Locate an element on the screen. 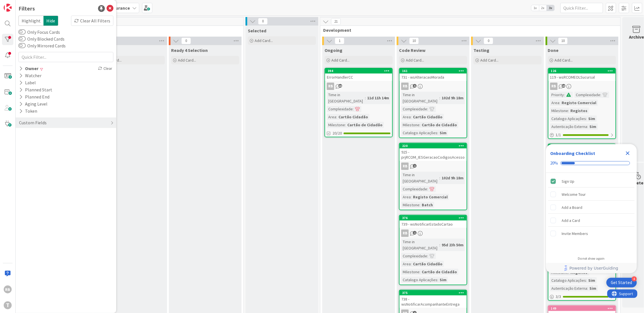 This screenshot has width=644, height=313. div: Owner is located at coordinates (29, 68).